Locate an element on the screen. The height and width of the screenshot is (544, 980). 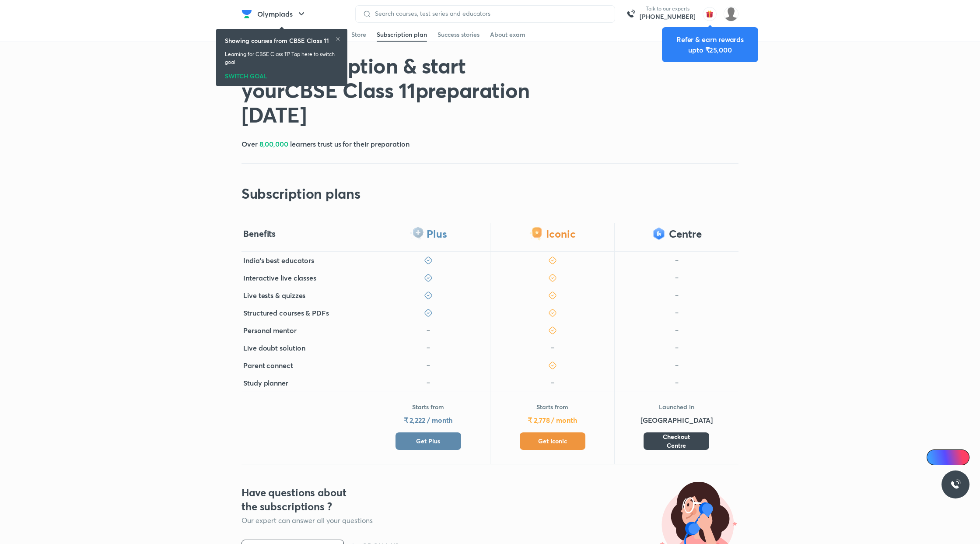
img: call-us is located at coordinates (631, 14).